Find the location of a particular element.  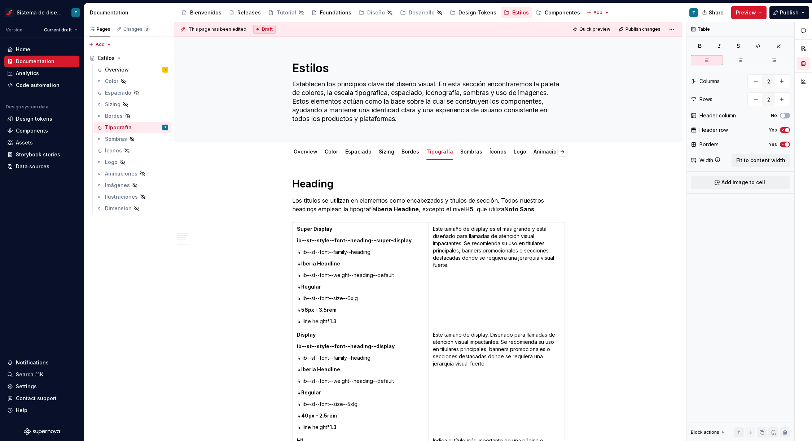

div: Componentes is located at coordinates (563, 13).